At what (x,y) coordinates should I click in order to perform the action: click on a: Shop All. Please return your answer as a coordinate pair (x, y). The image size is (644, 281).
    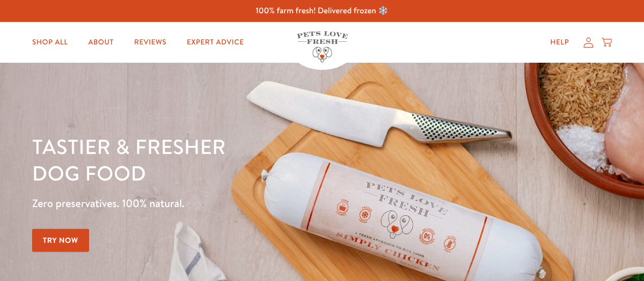
    Looking at the image, I should click on (50, 42).